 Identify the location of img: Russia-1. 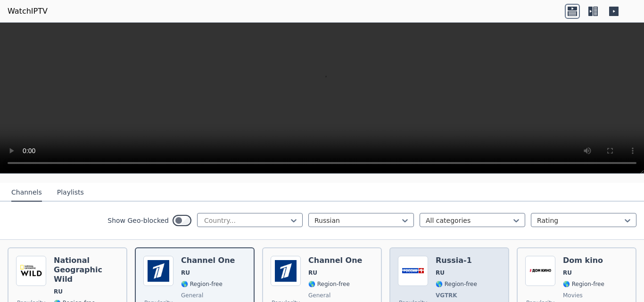
(413, 271).